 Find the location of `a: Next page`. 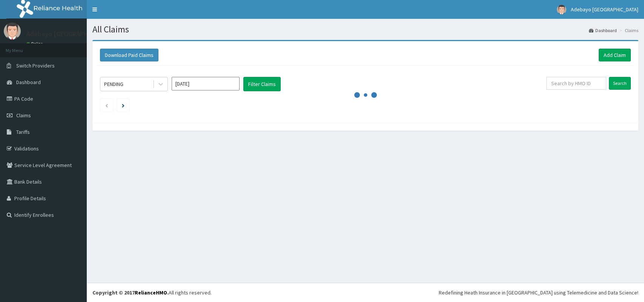

a: Next page is located at coordinates (123, 105).